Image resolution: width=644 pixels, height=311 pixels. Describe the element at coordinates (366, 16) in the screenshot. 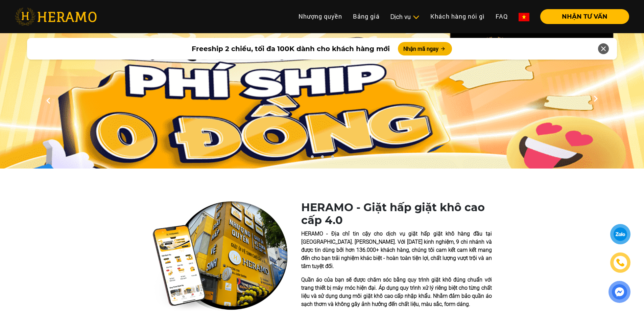

I see `a: Bảng giá` at that location.